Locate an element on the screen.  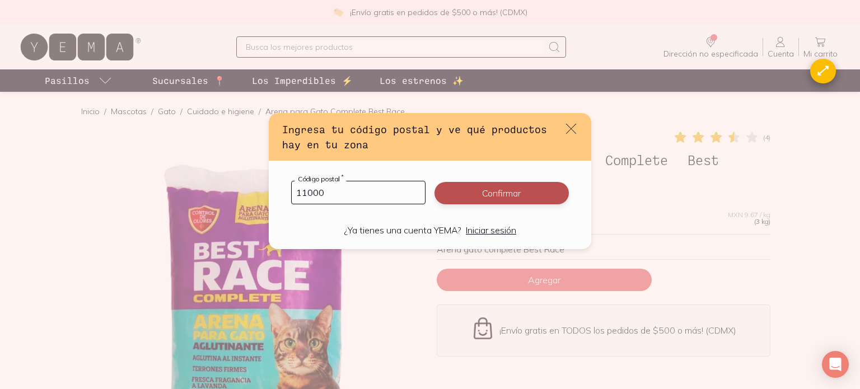
button: Confirmar is located at coordinates (501, 193).